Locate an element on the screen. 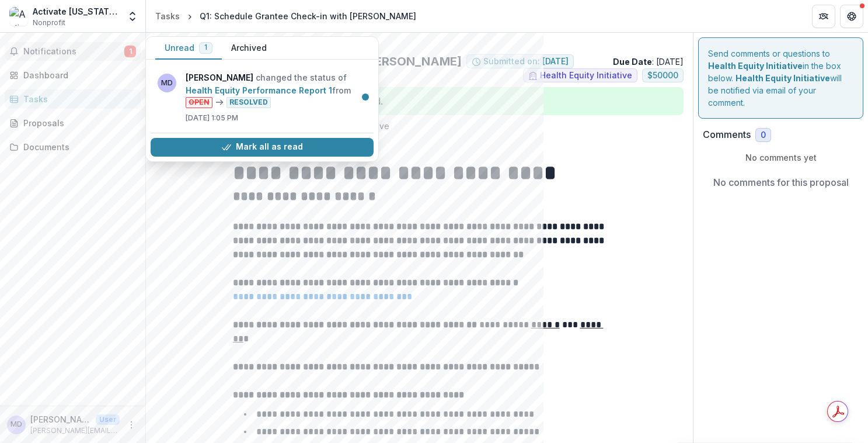  button: Archived is located at coordinates (248, 48).